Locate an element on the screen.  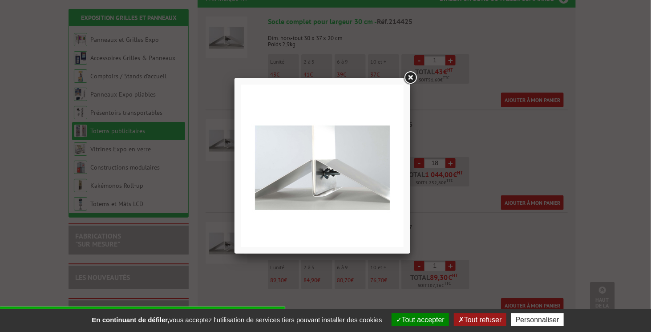
a: Close is located at coordinates (410, 78).